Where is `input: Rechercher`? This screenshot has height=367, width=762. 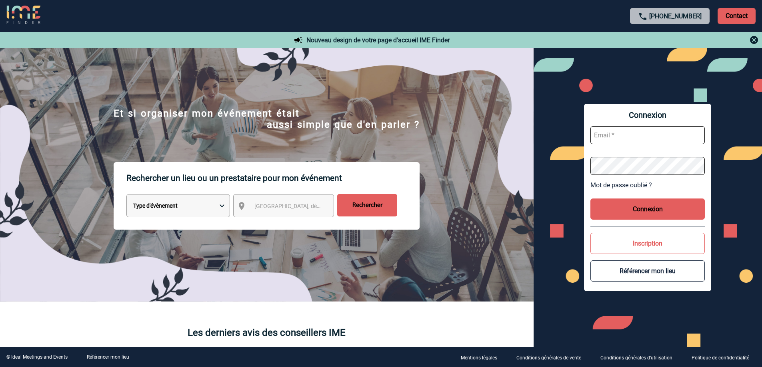
input: Rechercher is located at coordinates (367, 206).